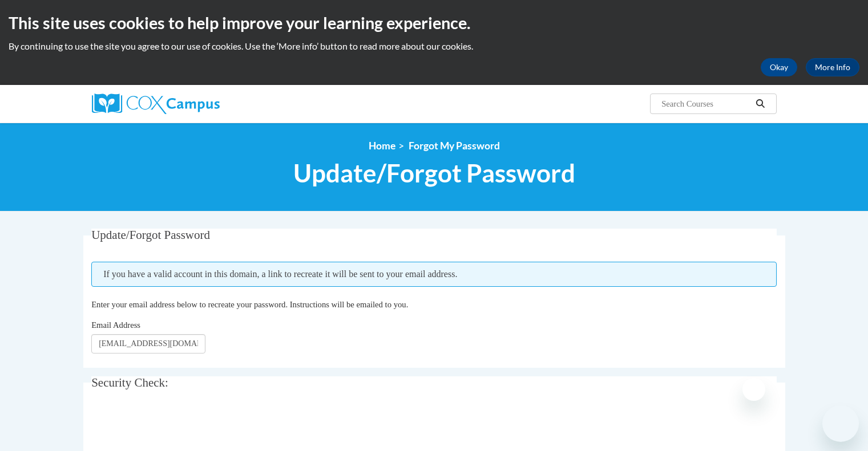  Describe the element at coordinates (249, 304) in the screenshot. I see `span: Enter your email address below to recreate your password. Instructions will be emailed to you.` at that location.